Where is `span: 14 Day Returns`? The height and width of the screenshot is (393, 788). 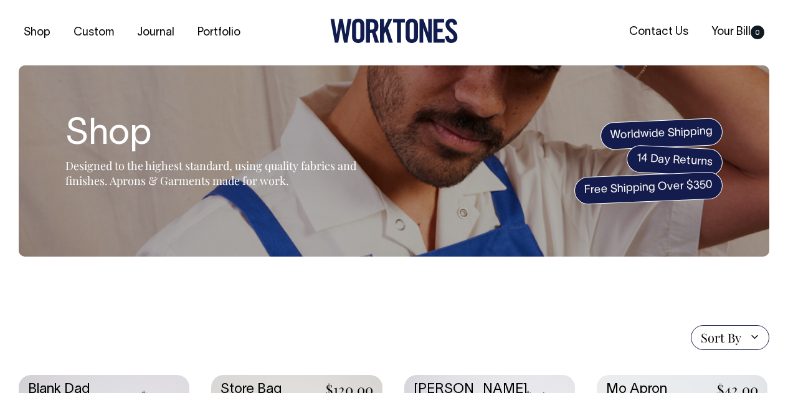
span: 14 Day Returns is located at coordinates (674, 161).